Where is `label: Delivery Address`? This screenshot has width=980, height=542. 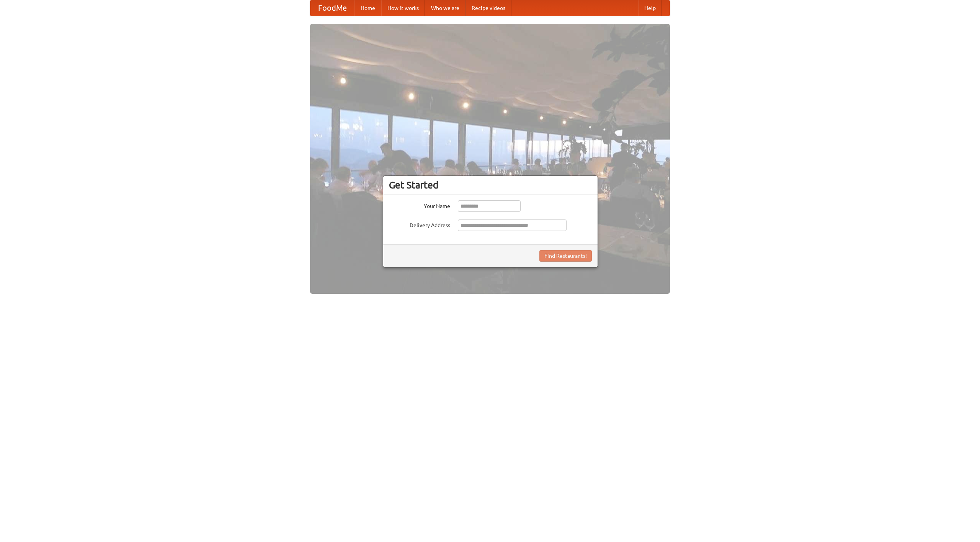 label: Delivery Address is located at coordinates (420, 224).